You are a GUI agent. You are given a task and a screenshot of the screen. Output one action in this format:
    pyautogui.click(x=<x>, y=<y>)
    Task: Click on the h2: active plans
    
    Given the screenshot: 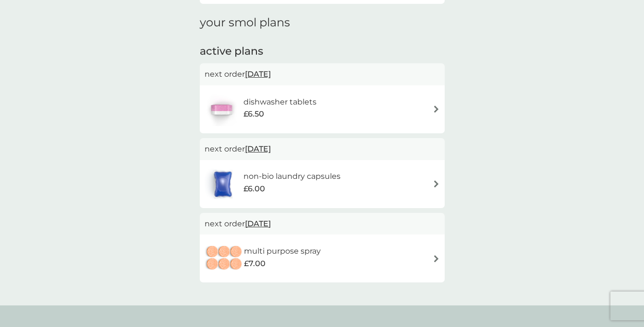 What is the action you would take?
    pyautogui.click(x=322, y=51)
    